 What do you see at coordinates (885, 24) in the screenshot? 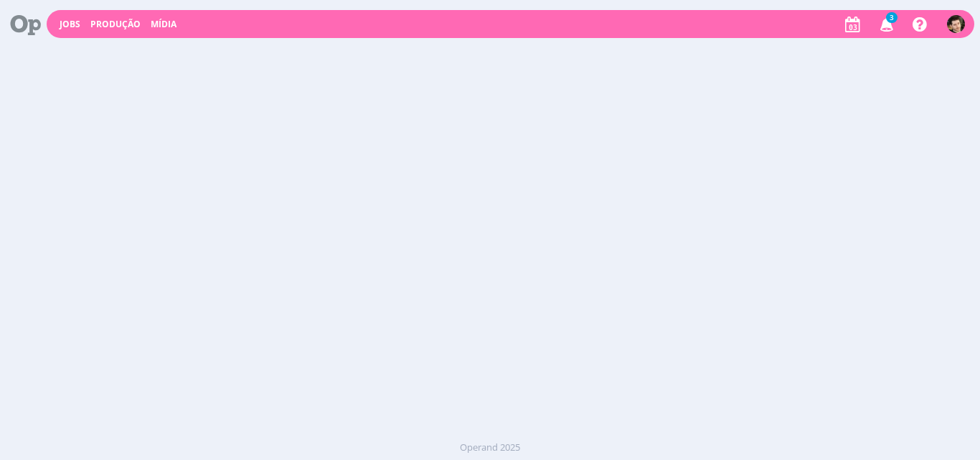
I see `button: 3` at bounding box center [885, 24].